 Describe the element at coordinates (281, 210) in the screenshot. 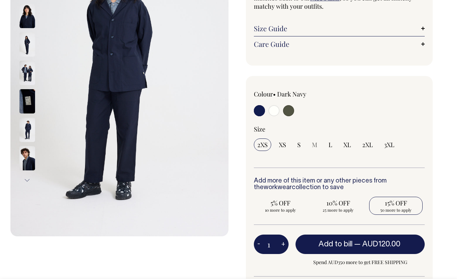

I see `span: 10 more to apply` at that location.